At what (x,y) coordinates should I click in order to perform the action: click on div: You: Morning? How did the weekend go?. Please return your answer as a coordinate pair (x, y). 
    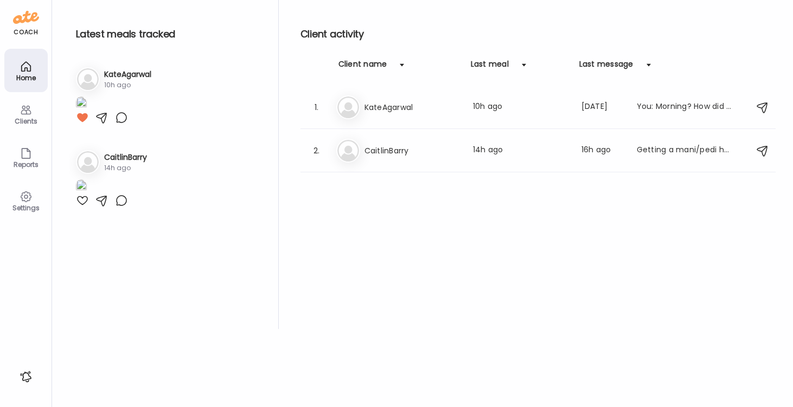
    Looking at the image, I should click on (684, 107).